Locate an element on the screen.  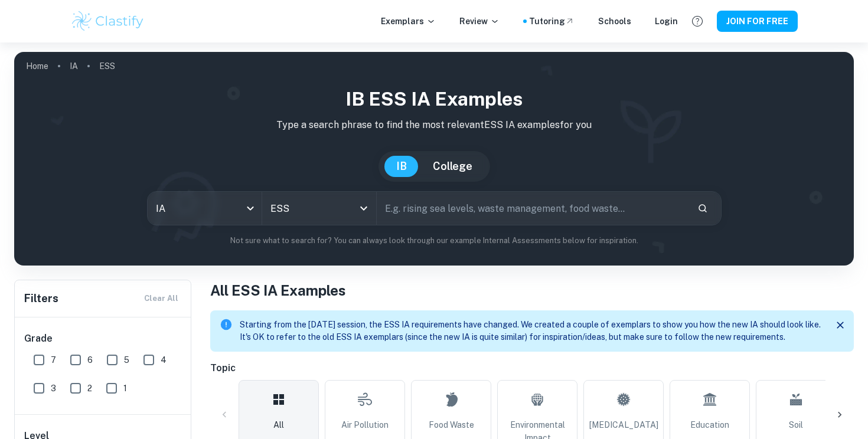
button: Open is located at coordinates (364, 208).